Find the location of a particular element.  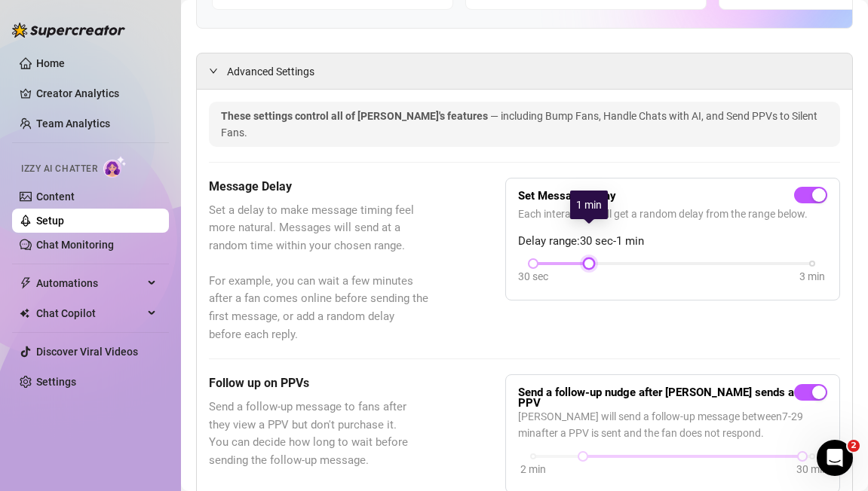

span: Izzy AI Chatter is located at coordinates (59, 169).